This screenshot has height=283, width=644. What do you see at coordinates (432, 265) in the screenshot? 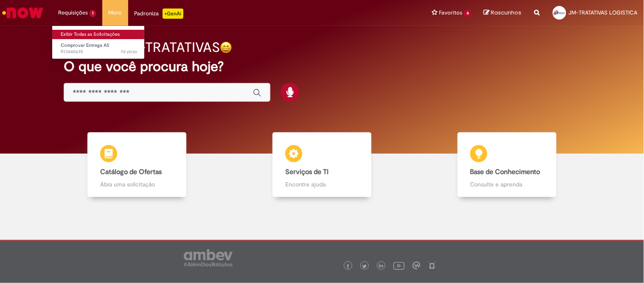
I see `img: logo_footer_naosei.png` at bounding box center [432, 265].